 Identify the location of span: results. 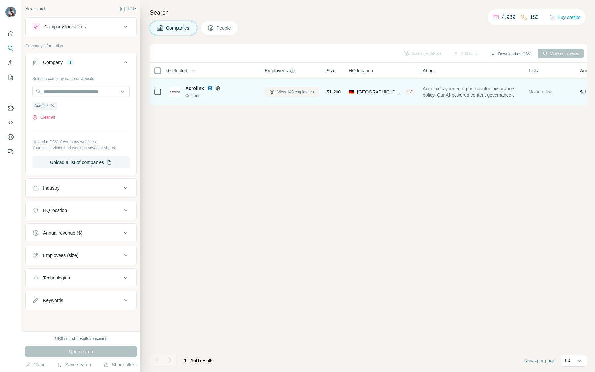
(199, 361).